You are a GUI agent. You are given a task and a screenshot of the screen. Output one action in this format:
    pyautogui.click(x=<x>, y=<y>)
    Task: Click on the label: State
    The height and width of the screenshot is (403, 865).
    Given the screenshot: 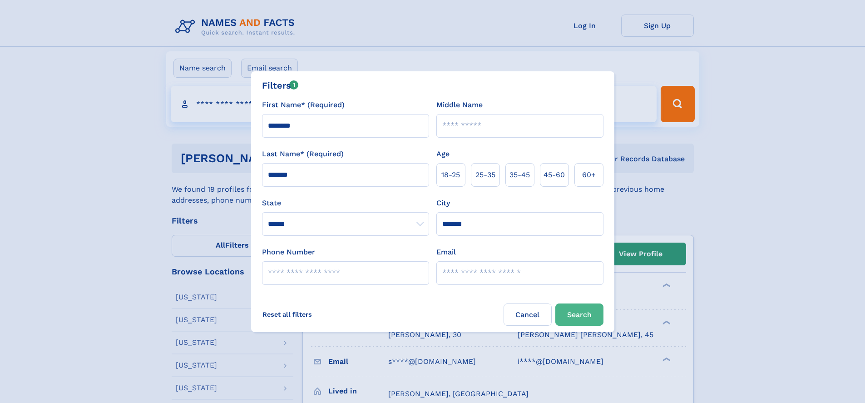 What is the action you would take?
    pyautogui.click(x=345, y=203)
    